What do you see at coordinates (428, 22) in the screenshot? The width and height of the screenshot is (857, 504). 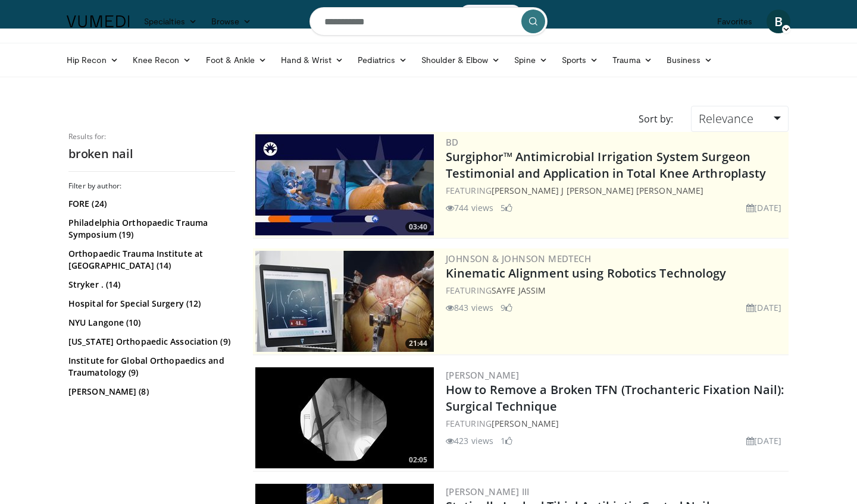 I see `input: Search topics, interventions` at bounding box center [428, 22].